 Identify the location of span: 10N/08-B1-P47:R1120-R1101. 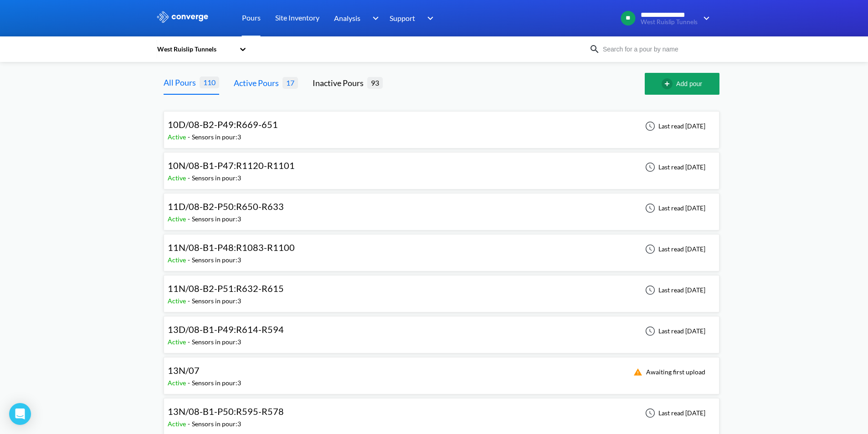
(231, 166).